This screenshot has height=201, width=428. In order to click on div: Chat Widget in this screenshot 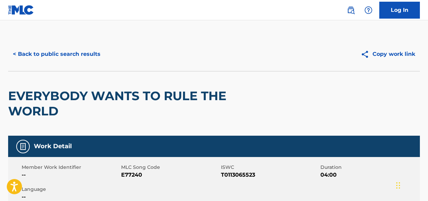, I will do `click(411, 185)`.